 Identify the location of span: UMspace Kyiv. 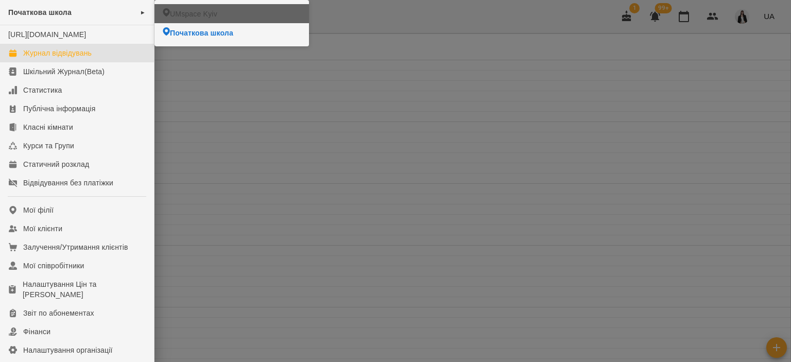
(194, 14).